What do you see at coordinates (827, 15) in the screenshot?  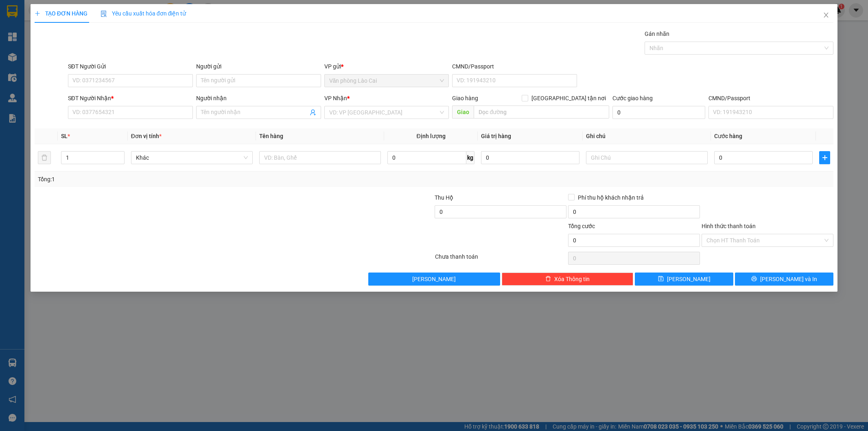 I see `span: close` at bounding box center [827, 15].